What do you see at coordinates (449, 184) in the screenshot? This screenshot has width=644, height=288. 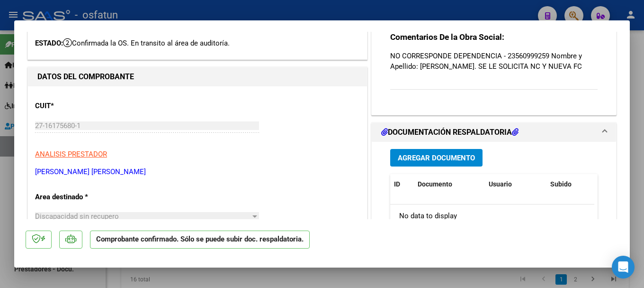 I see `datatable-header-cell: Documento` at bounding box center [449, 184].